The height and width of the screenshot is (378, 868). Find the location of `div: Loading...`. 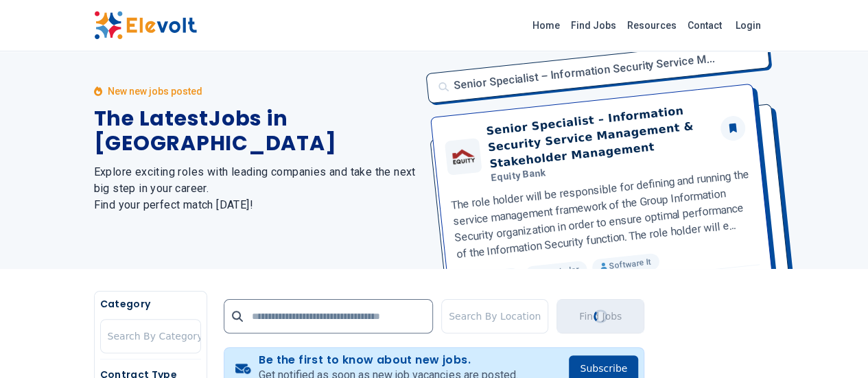

div: Loading... is located at coordinates (601, 317).